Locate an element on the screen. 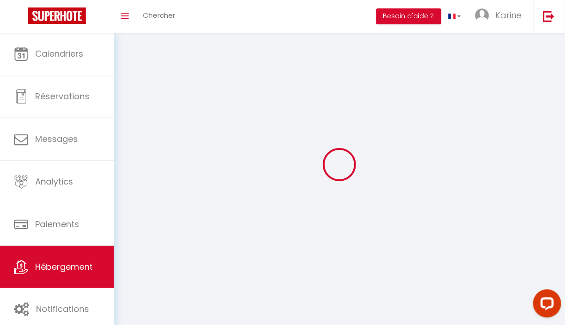 Image resolution: width=565 pixels, height=325 pixels. span: Chercher is located at coordinates (159, 15).